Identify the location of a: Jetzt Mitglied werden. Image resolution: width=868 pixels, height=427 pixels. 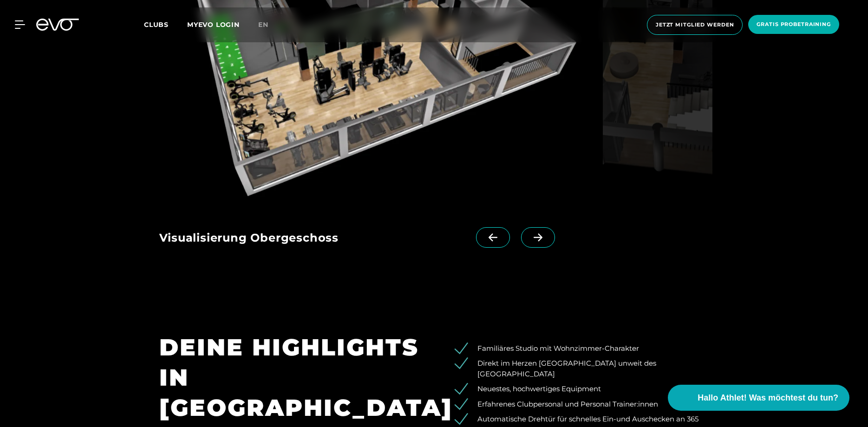
(694, 25).